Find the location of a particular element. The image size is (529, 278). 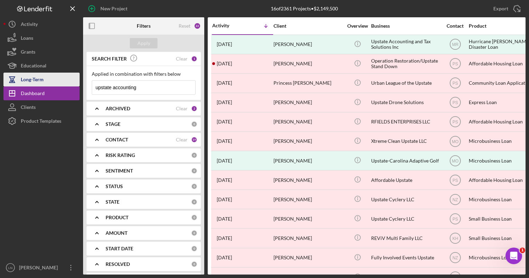

time: 2025-07-26 09:46 is located at coordinates (224, 44).